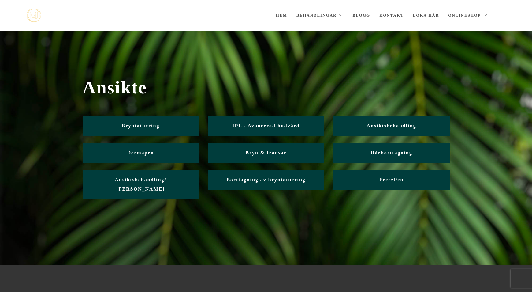 This screenshot has width=532, height=292. Describe the element at coordinates (392, 126) in the screenshot. I see `a: Ansiktsbehandling` at that location.